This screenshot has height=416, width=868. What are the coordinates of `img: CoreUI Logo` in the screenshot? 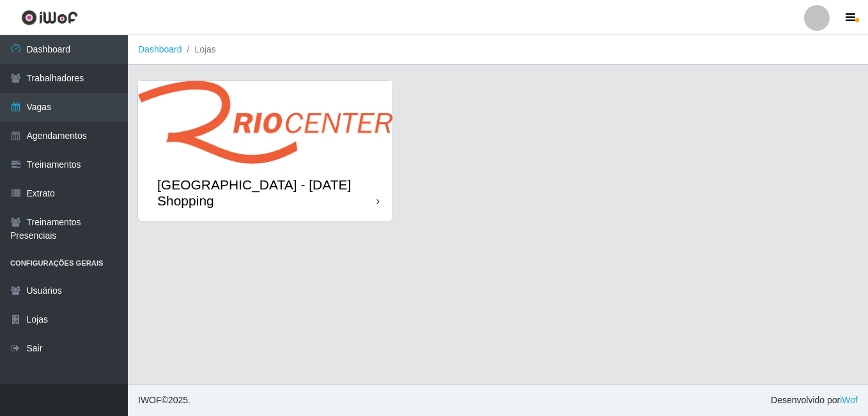 It's located at (49, 18).